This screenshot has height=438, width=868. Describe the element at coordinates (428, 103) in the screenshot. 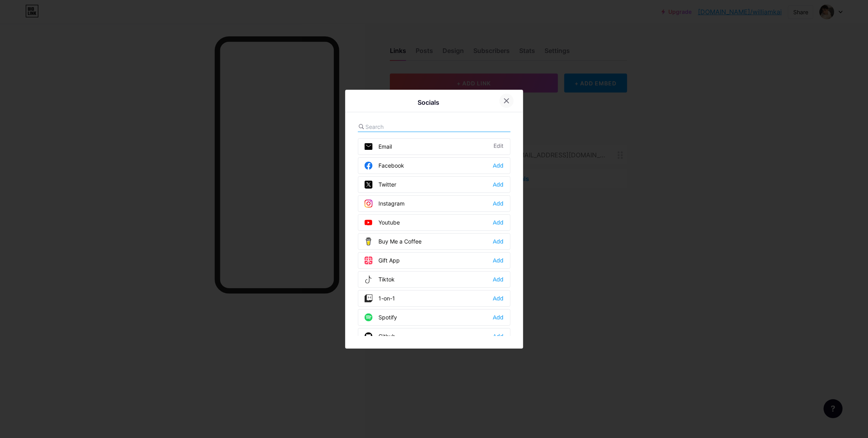

I see `div: Socials` at that location.